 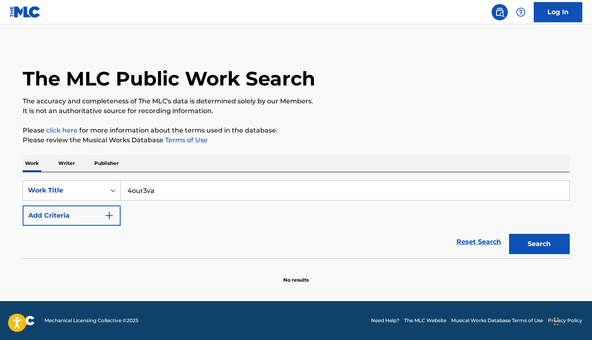 What do you see at coordinates (565, 320) in the screenshot?
I see `a: Privacy Policy` at bounding box center [565, 320].